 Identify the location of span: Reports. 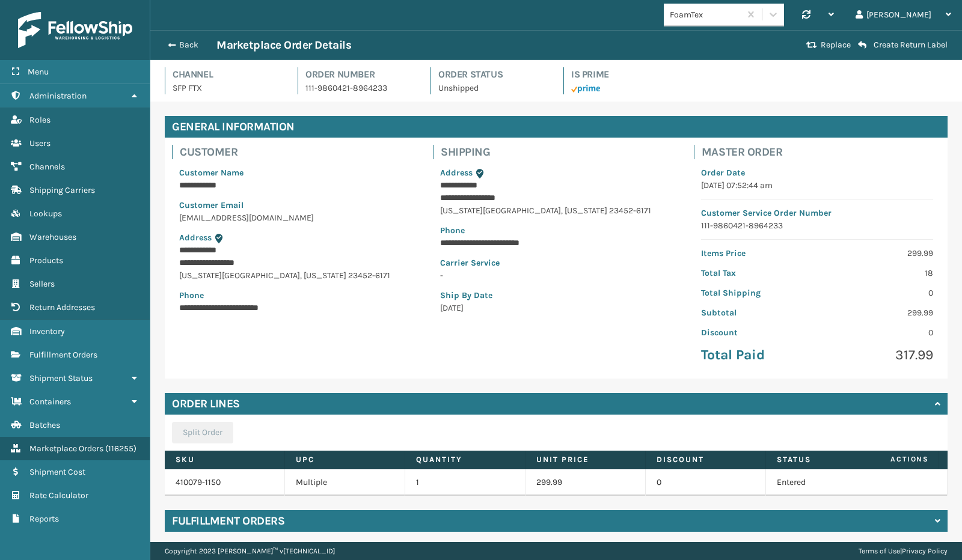
(43, 519).